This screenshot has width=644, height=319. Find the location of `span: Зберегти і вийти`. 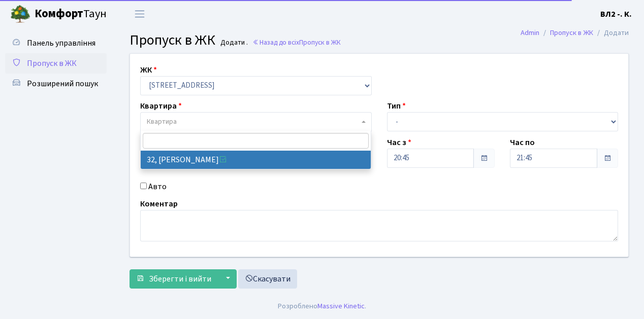

span: Зберегти і вийти is located at coordinates (180, 279).